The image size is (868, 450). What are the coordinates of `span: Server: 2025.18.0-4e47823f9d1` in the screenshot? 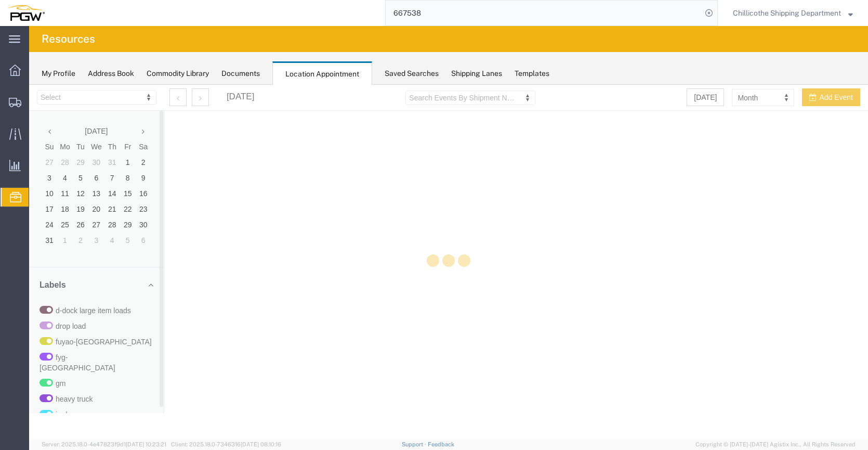 It's located at (104, 444).